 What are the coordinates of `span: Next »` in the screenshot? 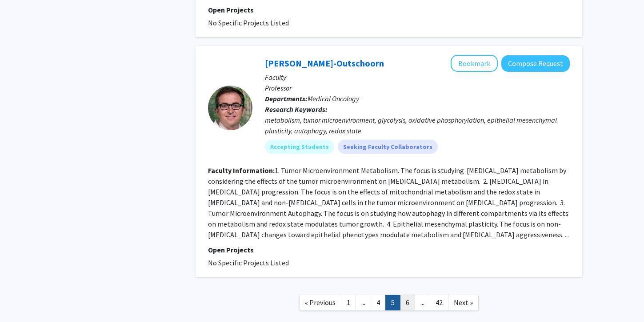 It's located at (463, 302).